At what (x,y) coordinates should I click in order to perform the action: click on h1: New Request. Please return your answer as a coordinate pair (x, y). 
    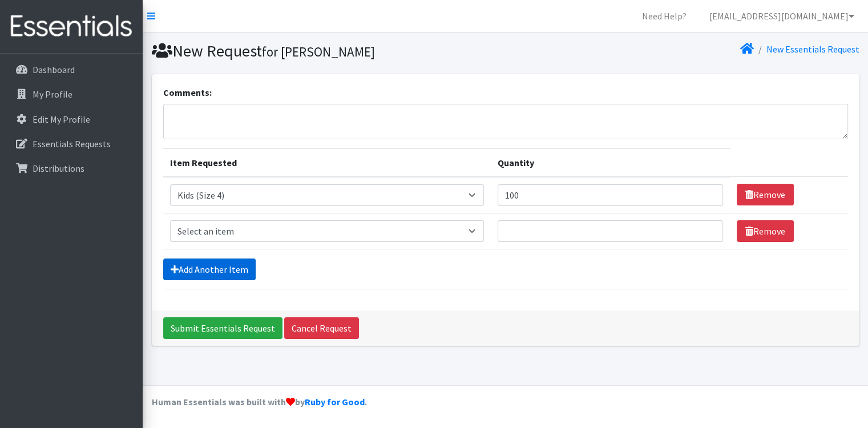
    Looking at the image, I should click on (326, 51).